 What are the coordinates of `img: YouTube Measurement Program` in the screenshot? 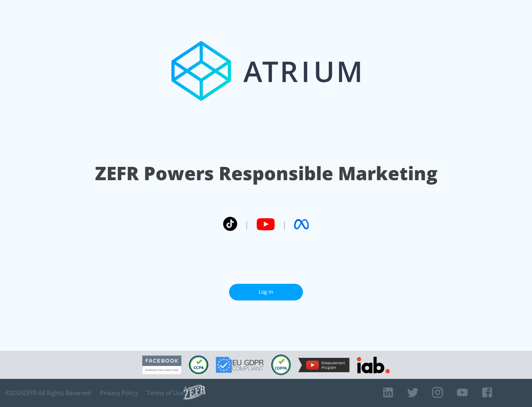 It's located at (324, 365).